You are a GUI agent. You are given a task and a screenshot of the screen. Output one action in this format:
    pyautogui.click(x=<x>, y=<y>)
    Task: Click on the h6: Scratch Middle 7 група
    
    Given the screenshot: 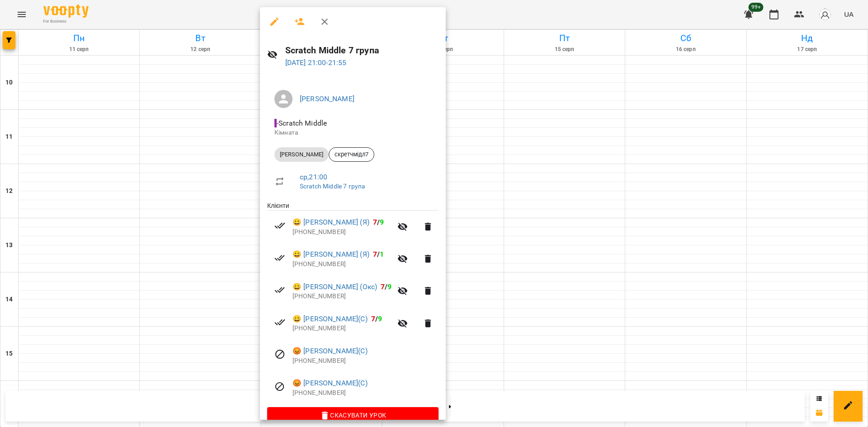 What is the action you would take?
    pyautogui.click(x=362, y=50)
    